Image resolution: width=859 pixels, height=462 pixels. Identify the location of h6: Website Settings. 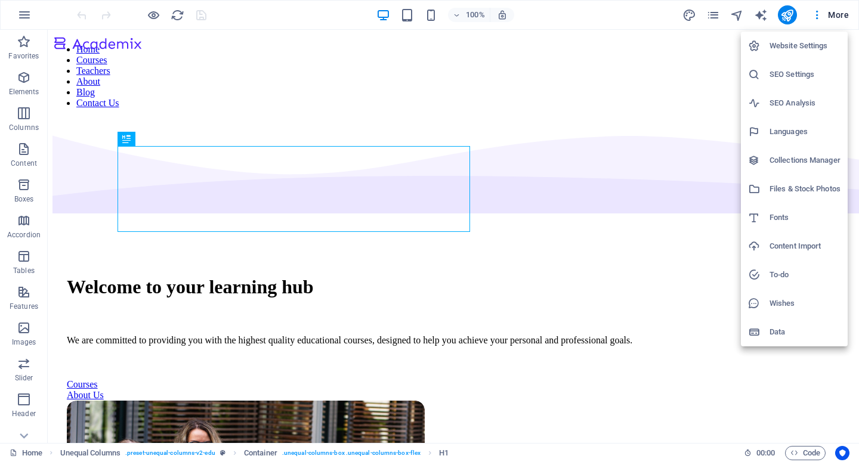
(804, 46).